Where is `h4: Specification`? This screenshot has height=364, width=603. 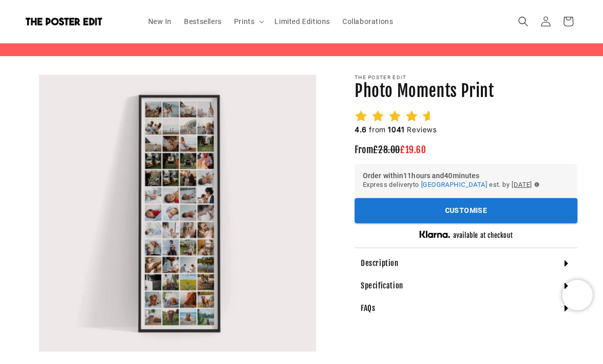
h4: Specification is located at coordinates (382, 286).